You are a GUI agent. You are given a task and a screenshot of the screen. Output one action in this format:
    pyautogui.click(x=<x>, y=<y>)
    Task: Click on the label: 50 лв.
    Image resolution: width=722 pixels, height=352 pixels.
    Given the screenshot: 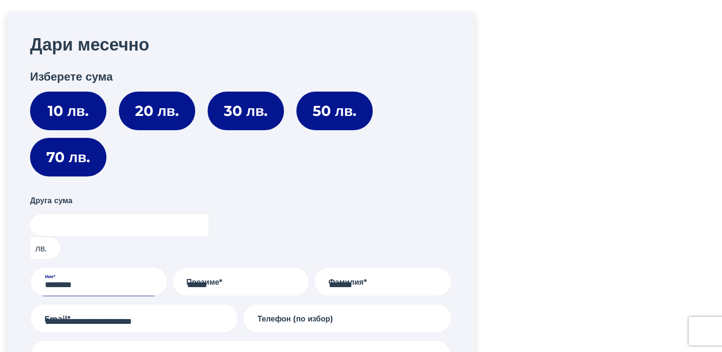 What is the action you would take?
    pyautogui.click(x=335, y=111)
    